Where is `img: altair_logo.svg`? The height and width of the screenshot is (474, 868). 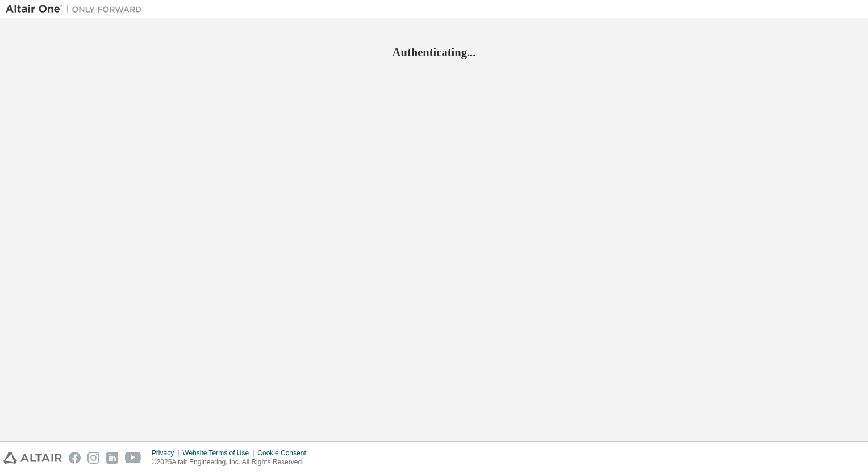 img: altair_logo.svg is located at coordinates (32, 457).